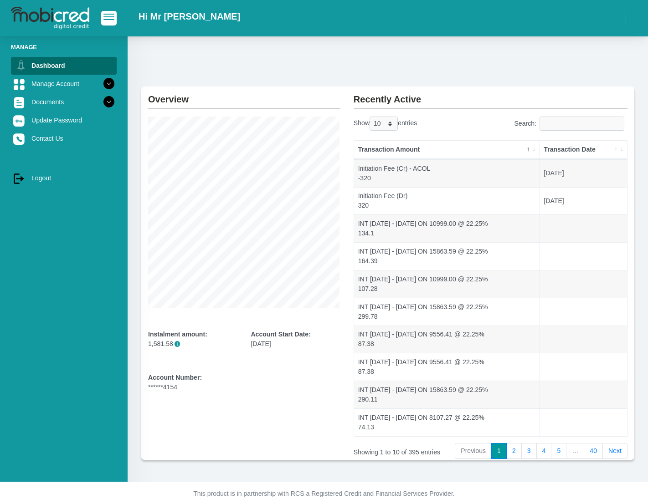 The width and height of the screenshot is (648, 504). What do you see at coordinates (570, 123) in the screenshot?
I see `label: Search:` at bounding box center [570, 123].